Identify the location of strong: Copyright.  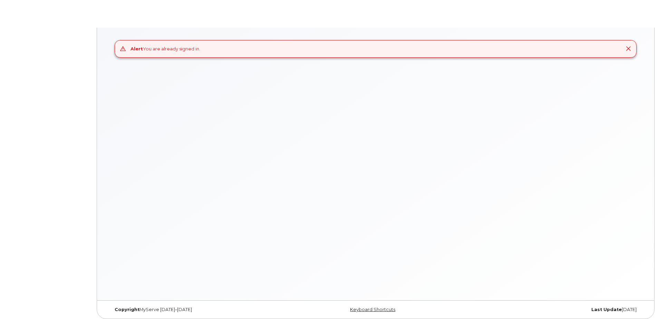
(127, 309).